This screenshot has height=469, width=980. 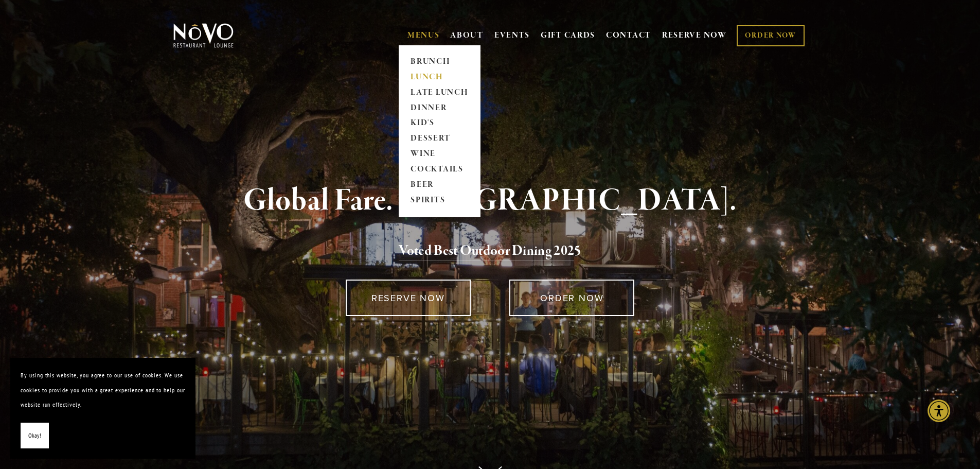 I want to click on a: BRUNCH, so click(x=439, y=62).